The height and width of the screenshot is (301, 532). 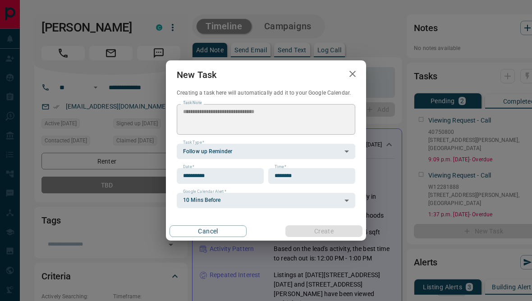 What do you see at coordinates (205, 192) in the screenshot?
I see `label: Google Calendar Alert` at bounding box center [205, 192].